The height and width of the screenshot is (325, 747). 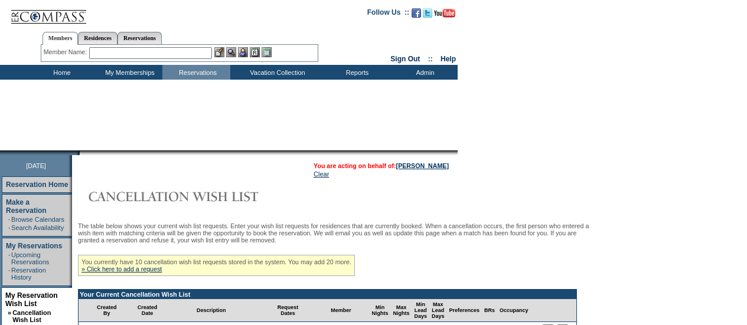 I want to click on td: Follow Us ::, so click(x=388, y=14).